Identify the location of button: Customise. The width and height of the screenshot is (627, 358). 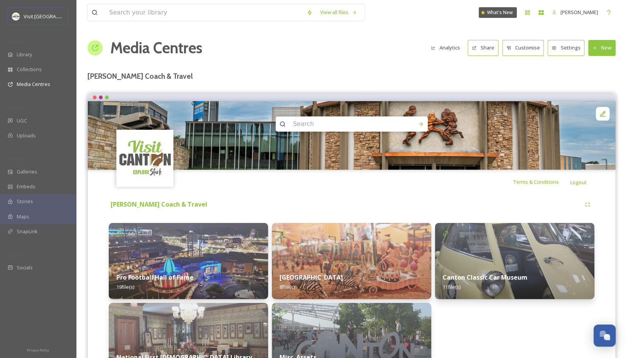
(523, 48).